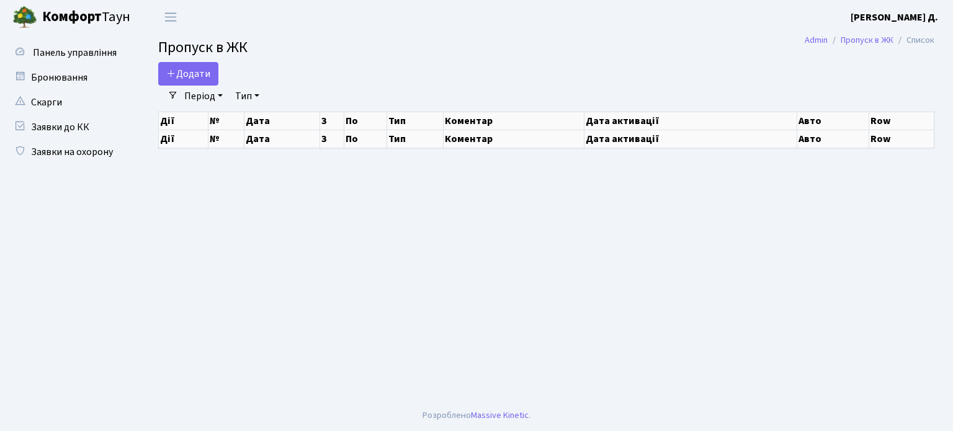 The image size is (953, 431). I want to click on a: Massive Kinetic, so click(499, 415).